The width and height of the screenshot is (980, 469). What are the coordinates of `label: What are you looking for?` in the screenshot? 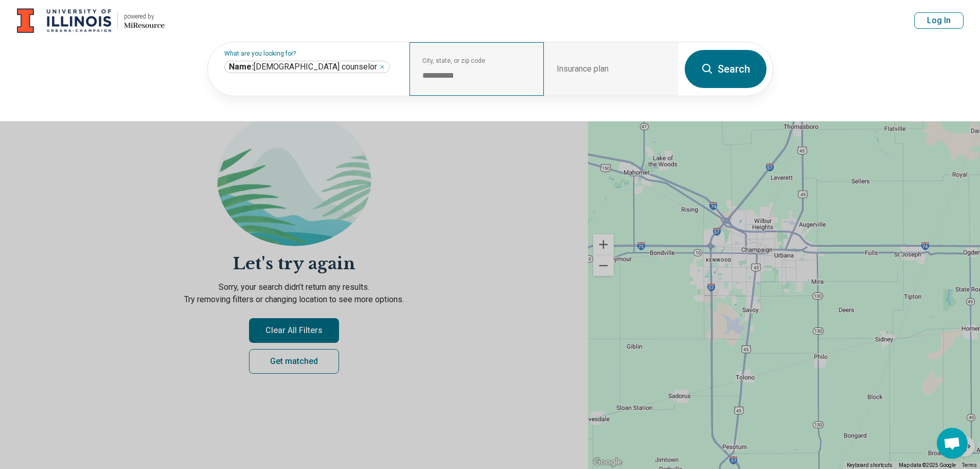 It's located at (311, 54).